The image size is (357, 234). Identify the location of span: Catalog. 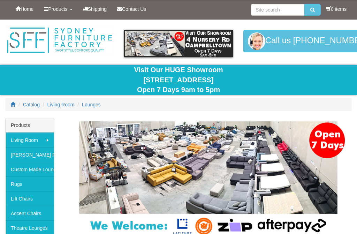
(31, 105).